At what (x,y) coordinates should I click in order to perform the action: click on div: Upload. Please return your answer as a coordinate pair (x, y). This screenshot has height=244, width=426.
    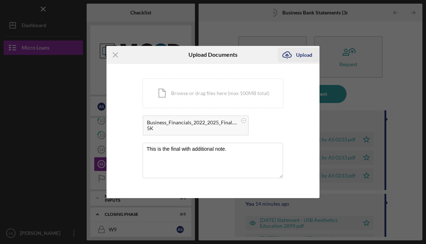
    Looking at the image, I should click on (304, 55).